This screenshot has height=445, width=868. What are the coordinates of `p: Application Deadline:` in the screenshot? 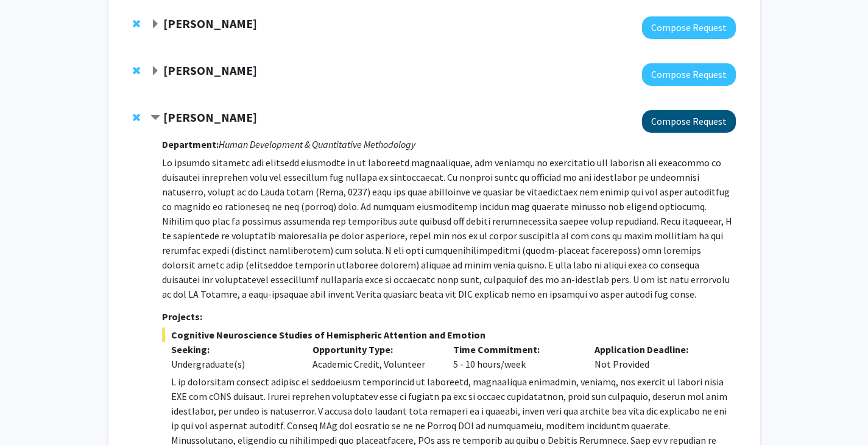 It's located at (656, 349).